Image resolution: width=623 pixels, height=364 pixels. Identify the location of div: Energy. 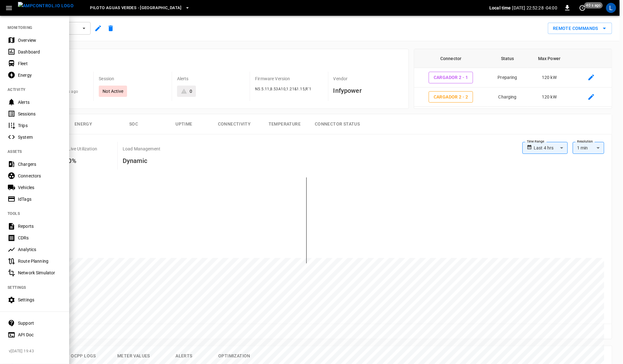
(40, 75).